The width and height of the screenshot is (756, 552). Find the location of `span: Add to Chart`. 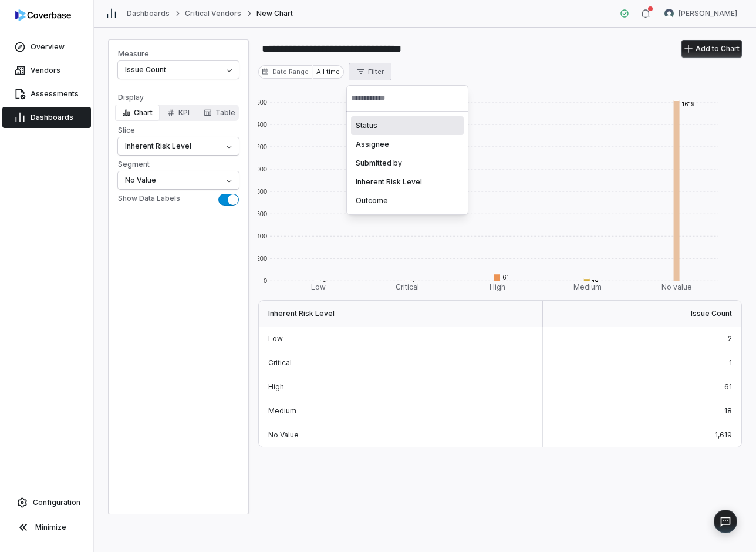

span: Add to Chart is located at coordinates (717, 49).